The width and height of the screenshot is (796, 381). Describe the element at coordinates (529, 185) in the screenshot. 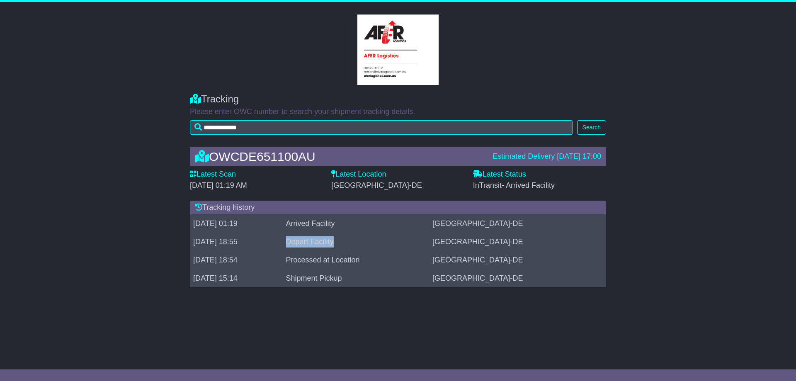

I see `span: - Arrived Facility` at that location.